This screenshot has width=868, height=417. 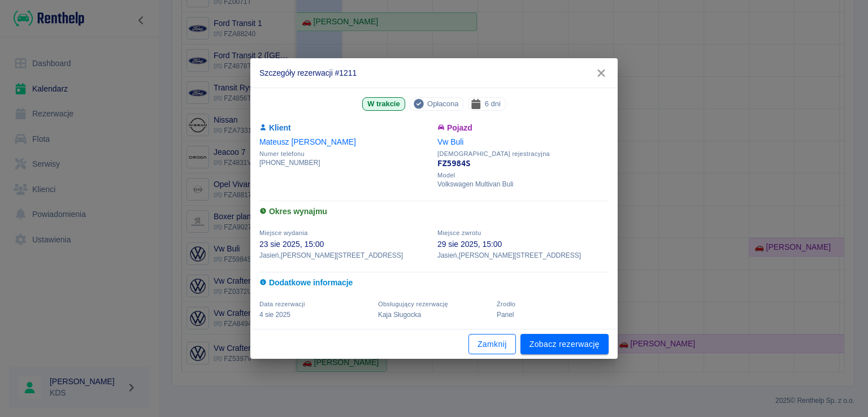 What do you see at coordinates (523, 163) in the screenshot?
I see `p: FZ5984S` at bounding box center [523, 163].